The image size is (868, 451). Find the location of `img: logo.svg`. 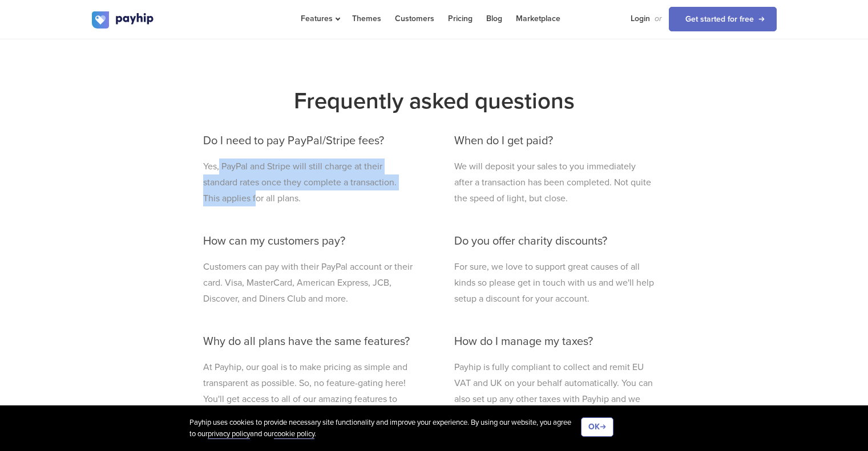

img: logo.svg is located at coordinates (123, 20).